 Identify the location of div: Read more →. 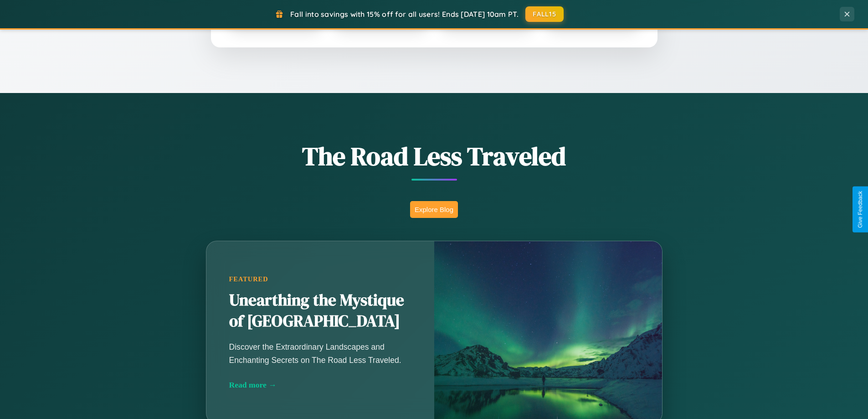
(320, 385).